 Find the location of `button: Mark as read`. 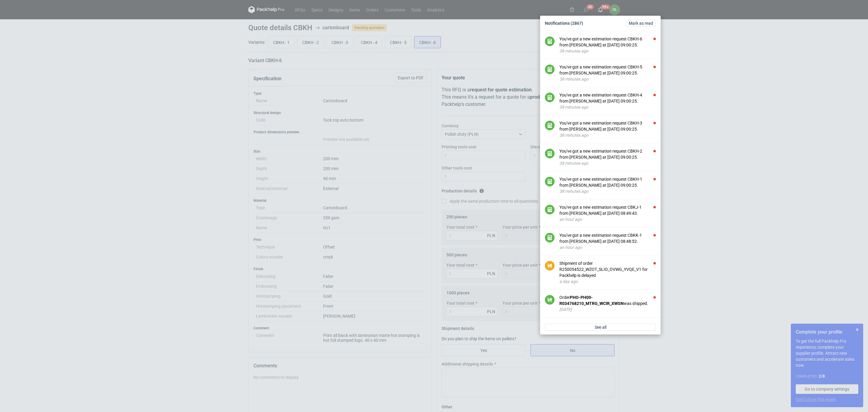

button: Mark as read is located at coordinates (641, 23).